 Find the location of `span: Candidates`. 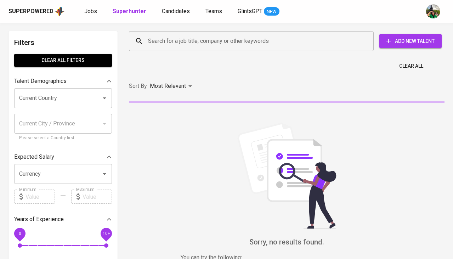

span: Candidates is located at coordinates (176, 11).